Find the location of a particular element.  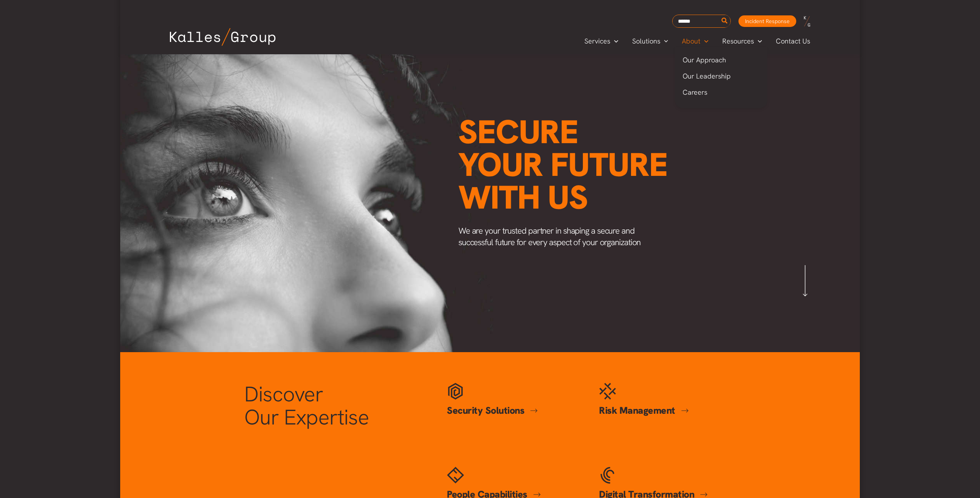

span: Our Leadership is located at coordinates (706, 76).